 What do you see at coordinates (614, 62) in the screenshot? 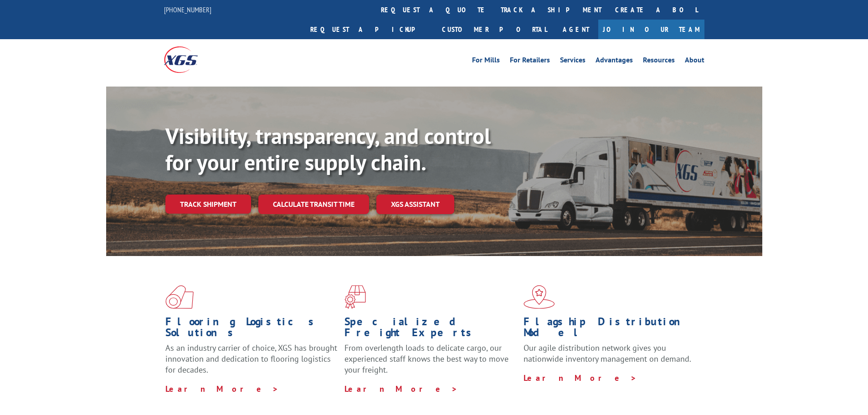
I see `a: Advantages` at bounding box center [614, 62].